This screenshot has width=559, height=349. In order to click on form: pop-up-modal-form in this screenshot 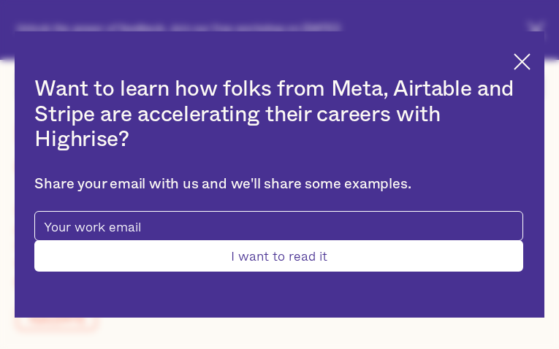, I will do `click(278, 241)`.